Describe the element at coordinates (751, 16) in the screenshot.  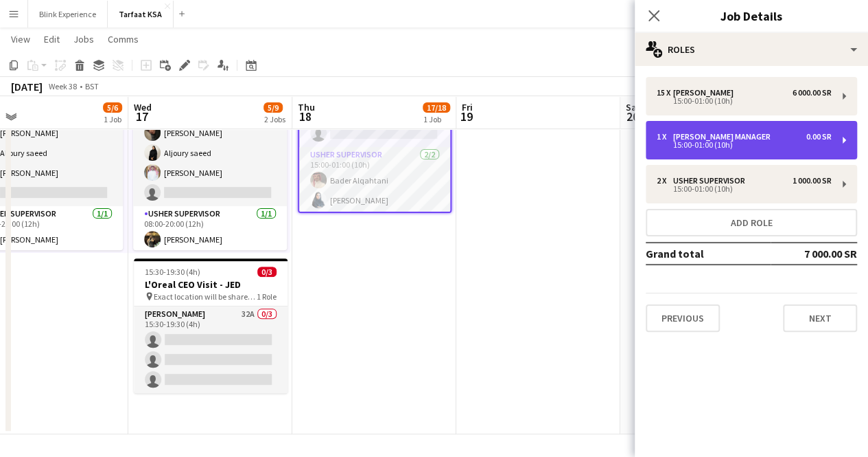
I see `h3: Job Details` at that location.